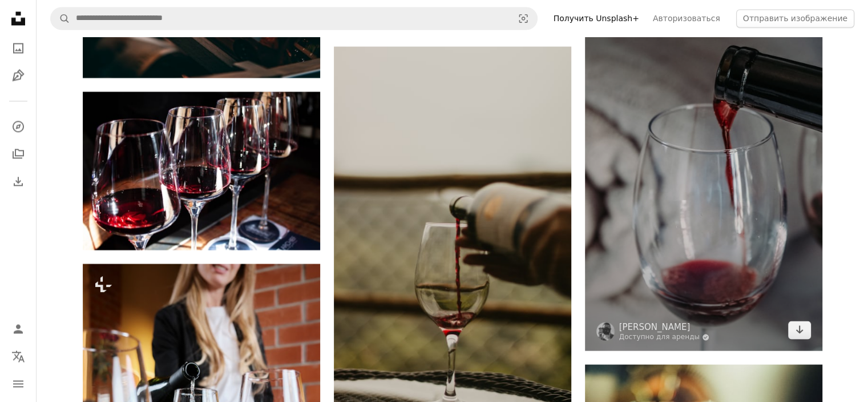 The width and height of the screenshot is (868, 402). Describe the element at coordinates (19, 20) in the screenshot. I see `a: Главная — Unsplash` at that location.